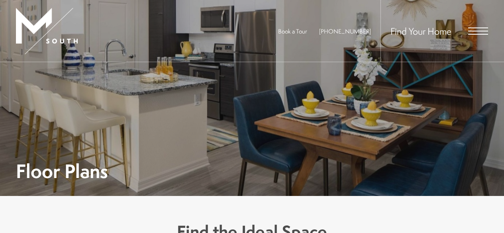  Describe the element at coordinates (421, 31) in the screenshot. I see `span: Find Your Home` at that location.